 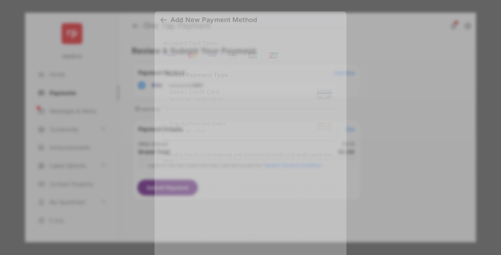 What do you see at coordinates (198, 124) in the screenshot?
I see `span: Pre-Authorized Debit` at bounding box center [198, 124].